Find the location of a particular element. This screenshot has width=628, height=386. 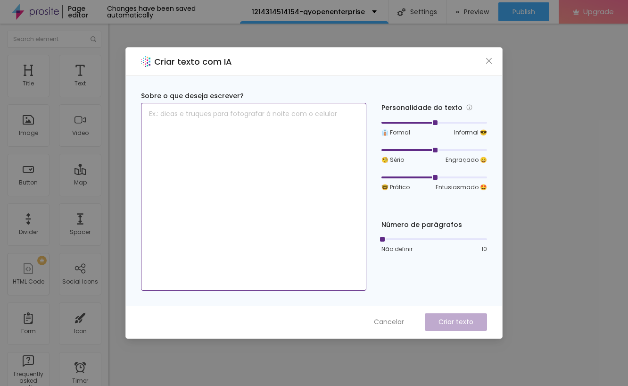

h2: Criar texto com IA is located at coordinates (193, 61).